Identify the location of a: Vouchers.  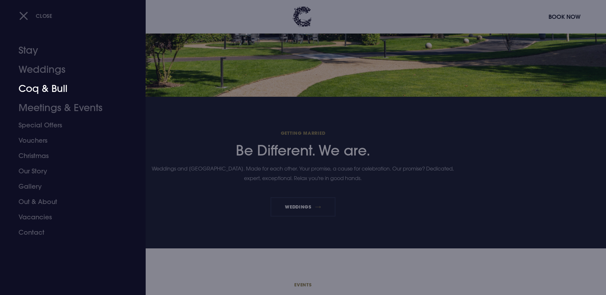
(69, 141).